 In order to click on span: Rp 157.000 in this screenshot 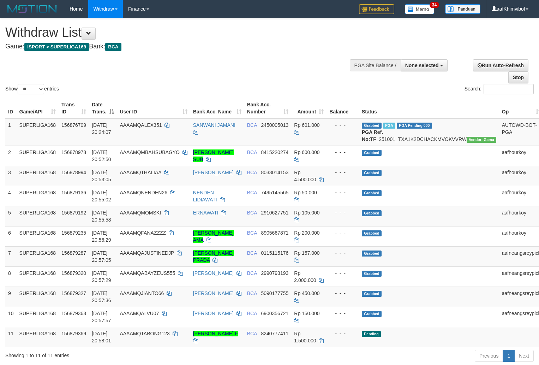, I will do `click(307, 253)`.